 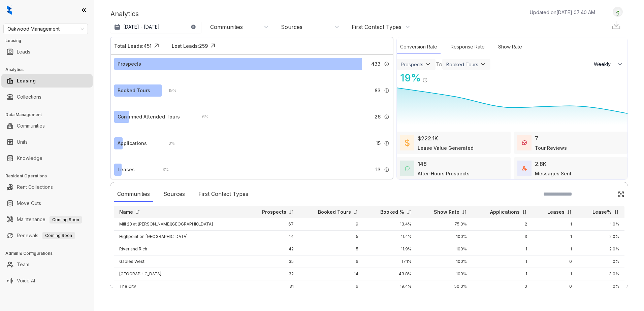 What do you see at coordinates (331, 274) in the screenshot?
I see `td: 14` at bounding box center [331, 274].